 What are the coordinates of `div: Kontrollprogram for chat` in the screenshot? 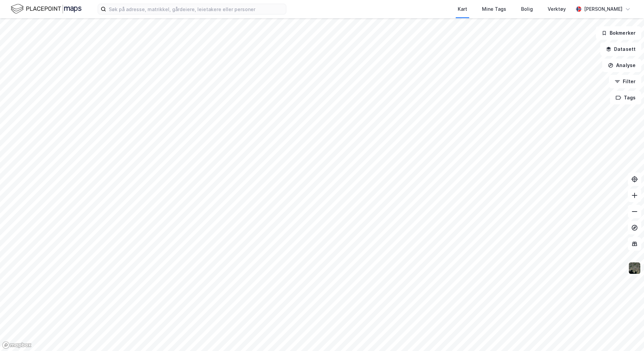 It's located at (627, 334).